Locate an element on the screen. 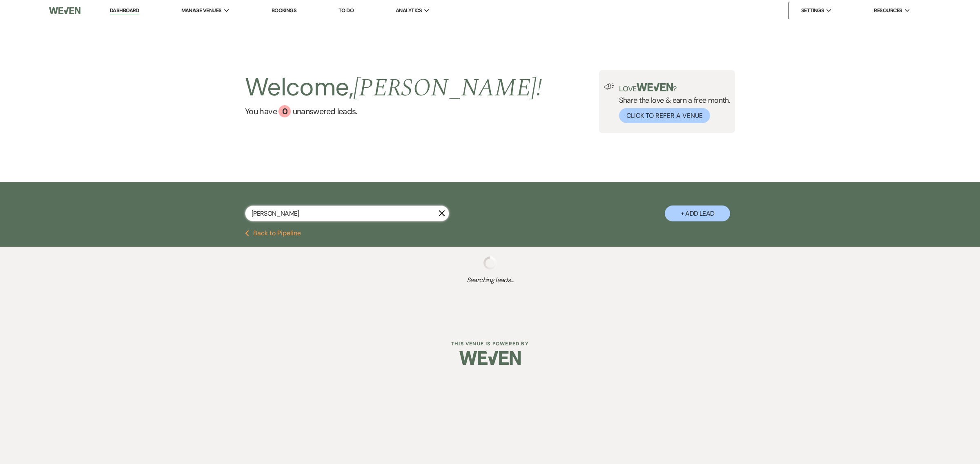  span: Resources is located at coordinates (887, 11).